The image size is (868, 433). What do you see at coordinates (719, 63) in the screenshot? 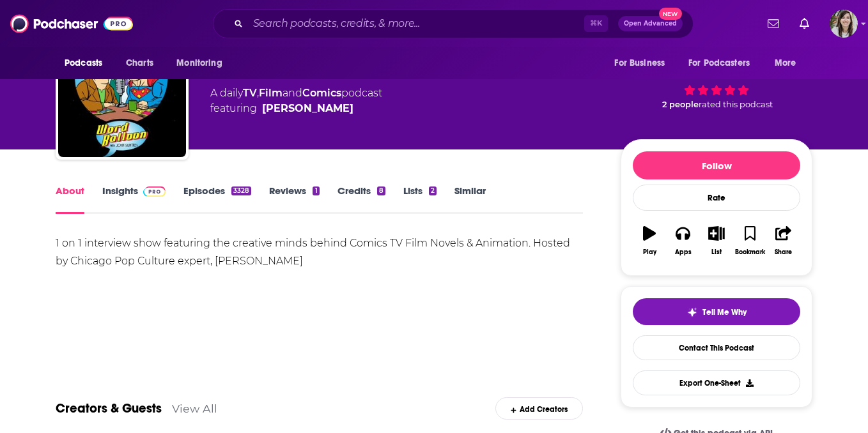
I see `span: For Podcasters` at bounding box center [719, 63].